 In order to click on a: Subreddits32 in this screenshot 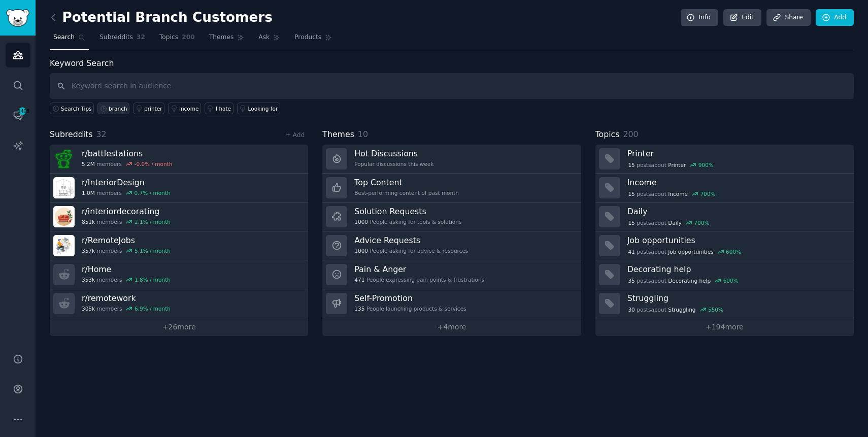, I will do `click(123, 40)`.